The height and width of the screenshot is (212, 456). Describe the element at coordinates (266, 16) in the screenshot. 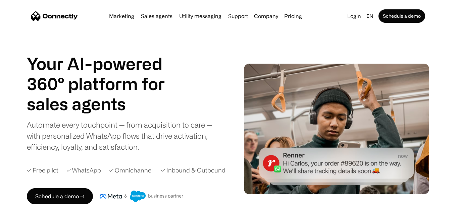

I see `div: Company` at that location.